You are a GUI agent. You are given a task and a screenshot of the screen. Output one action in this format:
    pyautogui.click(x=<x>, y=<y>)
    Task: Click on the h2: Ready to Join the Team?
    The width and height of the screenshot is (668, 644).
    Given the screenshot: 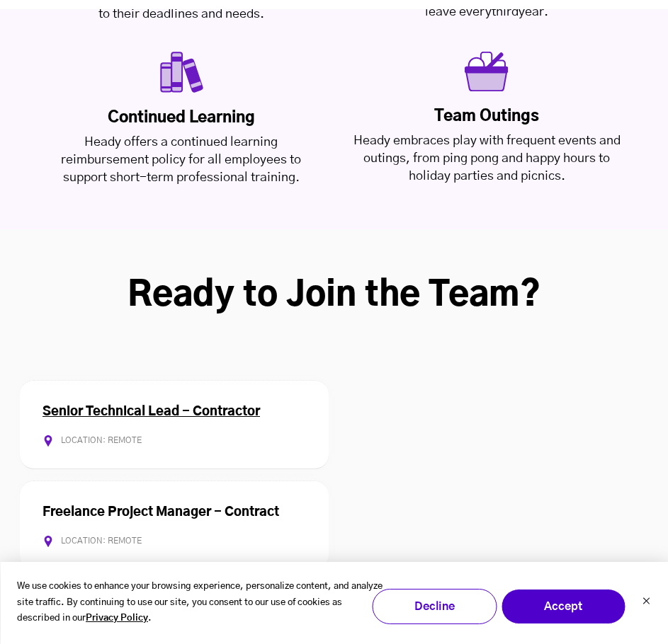 What is the action you would take?
    pyautogui.click(x=334, y=296)
    